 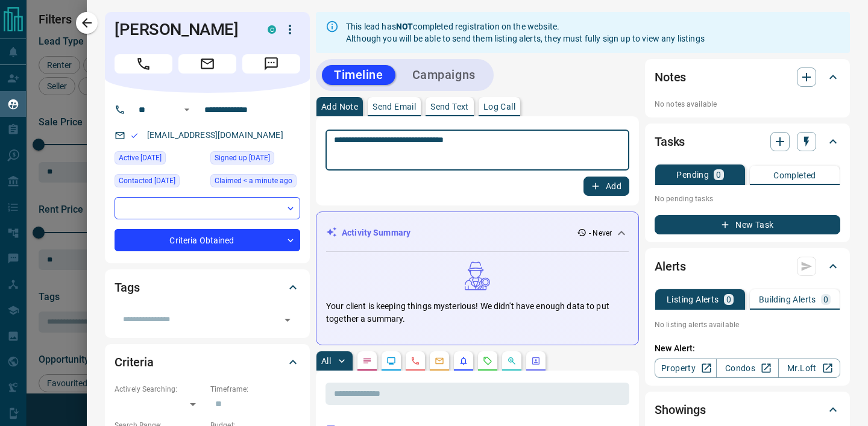 I want to click on div: Criteria Obtained, so click(x=208, y=240).